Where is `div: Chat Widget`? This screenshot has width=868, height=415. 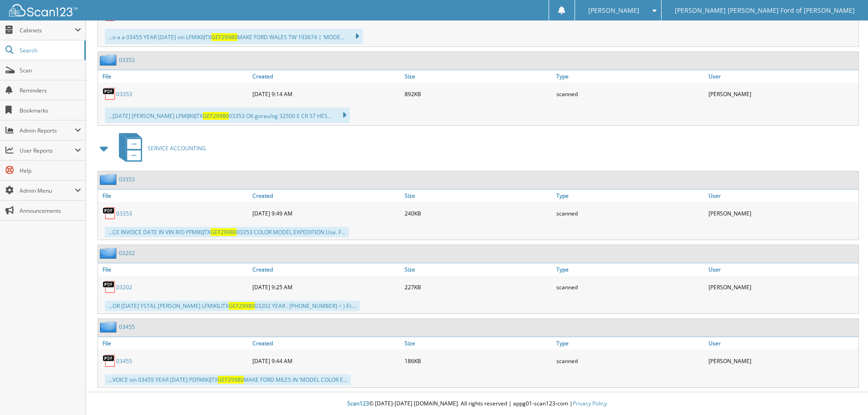
div: Chat Widget is located at coordinates (845, 393).